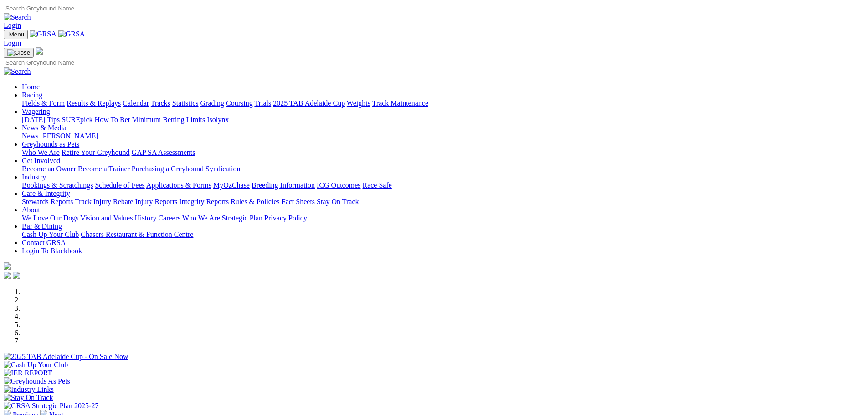  What do you see at coordinates (169, 218) in the screenshot?
I see `a: Careers` at bounding box center [169, 218].